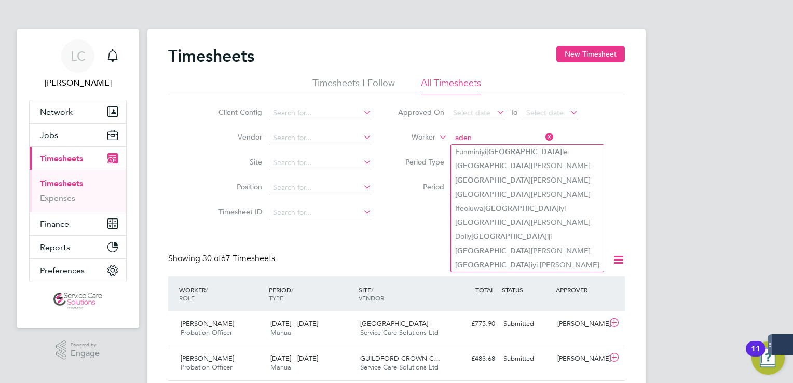 Image resolution: width=793 pixels, height=383 pixels. What do you see at coordinates (85, 345) in the screenshot?
I see `span: Powered by` at bounding box center [85, 345].